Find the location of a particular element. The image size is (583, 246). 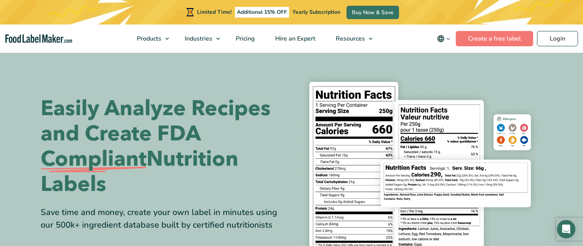

div: Save time and money, create your own label in minutes using our 500k+ ingredient database built b... is located at coordinates (163, 219).